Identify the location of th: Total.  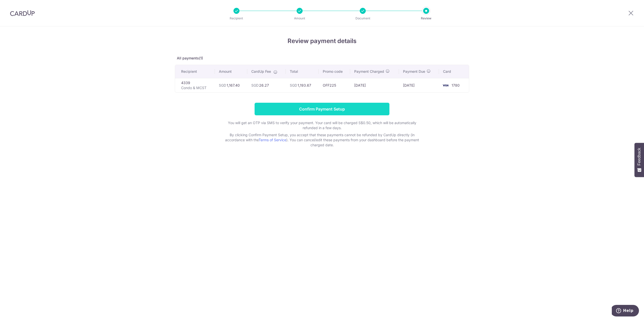
(302, 71).